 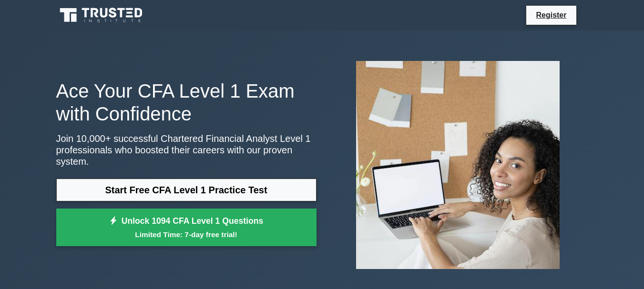 What do you see at coordinates (186, 190) in the screenshot?
I see `a: Start Free CFA Level 1 Practice Test` at bounding box center [186, 190].